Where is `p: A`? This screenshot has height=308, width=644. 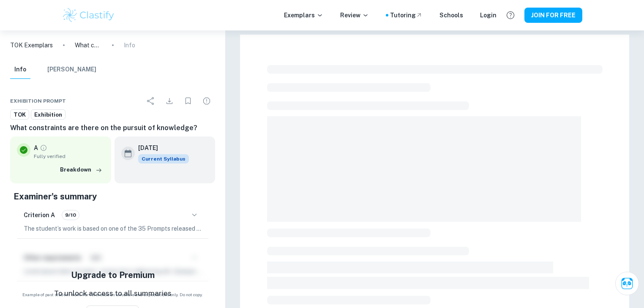 p: A is located at coordinates (36, 148).